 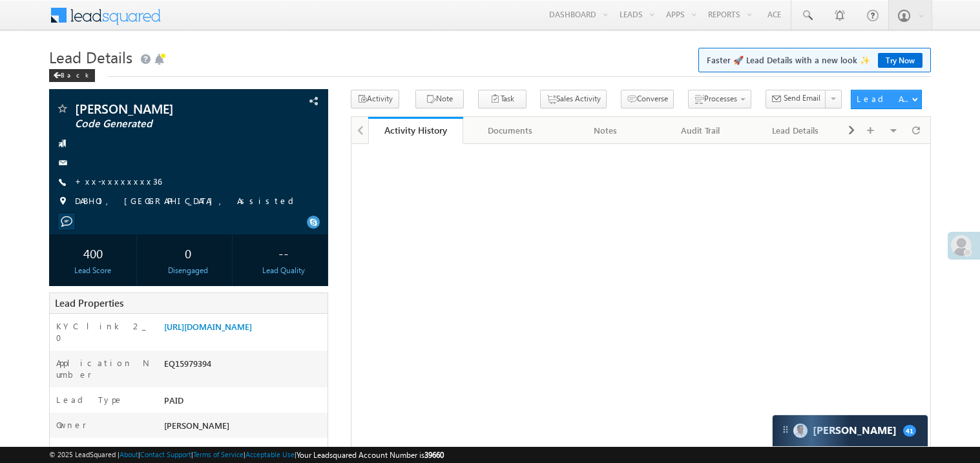 I want to click on div: 400, so click(x=93, y=253).